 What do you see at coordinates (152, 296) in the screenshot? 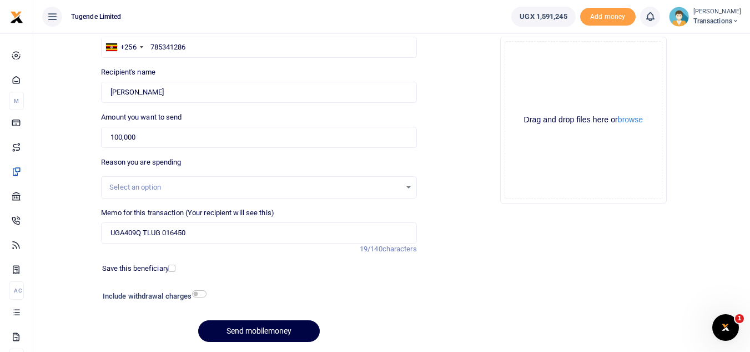
I see `h6: Include withdrawal charges` at bounding box center [152, 296].